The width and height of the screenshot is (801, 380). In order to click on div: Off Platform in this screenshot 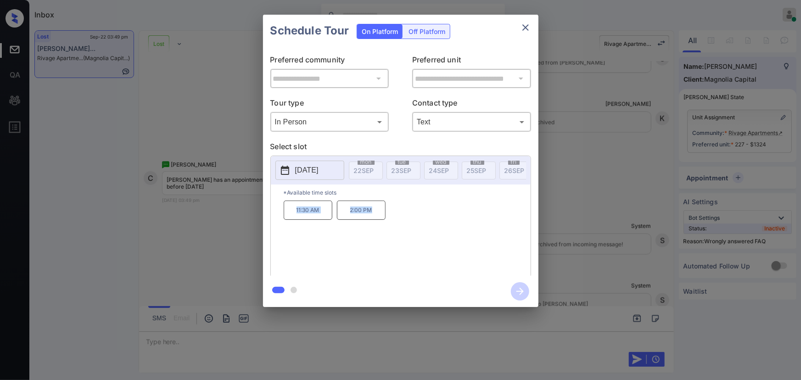, I will do `click(427, 31)`.